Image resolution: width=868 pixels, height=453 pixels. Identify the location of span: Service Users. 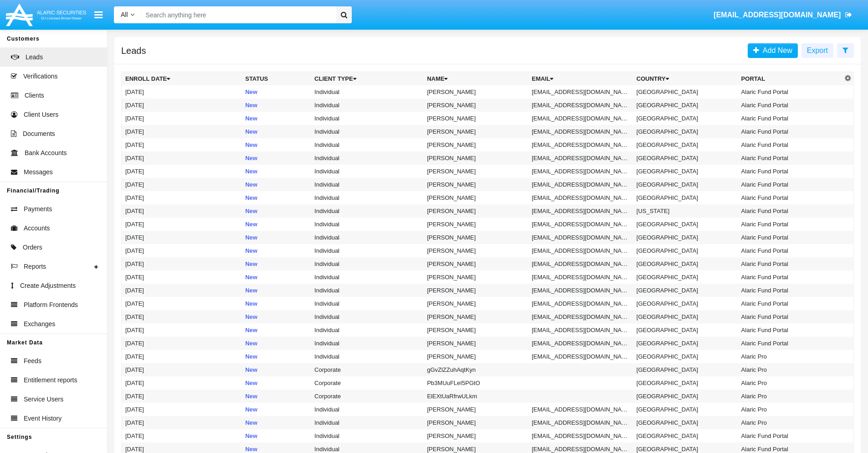
(44, 399).